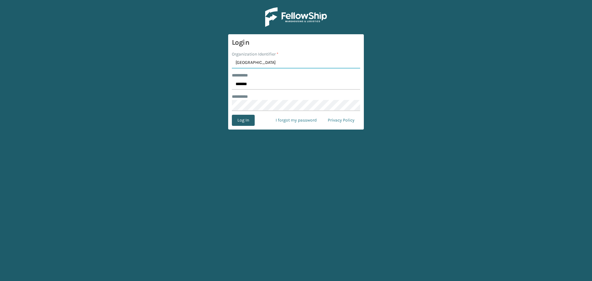 Image resolution: width=592 pixels, height=281 pixels. What do you see at coordinates (296, 43) in the screenshot?
I see `h3: Login` at bounding box center [296, 43].